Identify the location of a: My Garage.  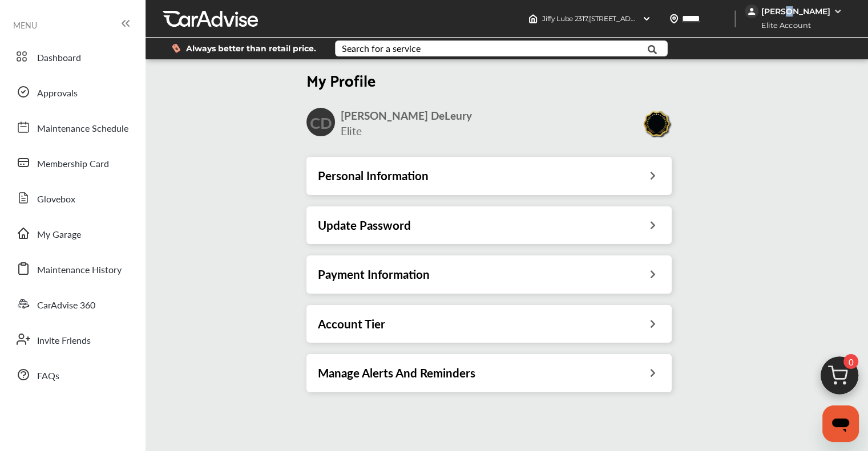
(72, 233).